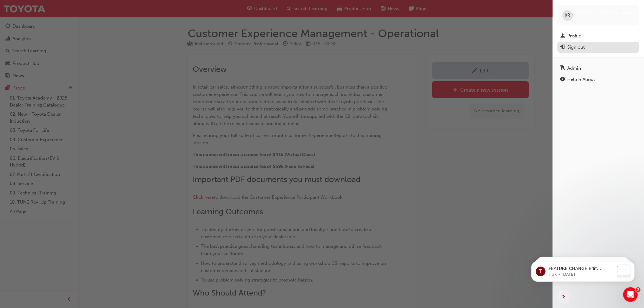  Describe the element at coordinates (61, 23) in the screenshot. I see `div: message notification from Trak, 27w ago. FEATURE CHANGE Edit sessions on the live Learning Resour...` at that location.